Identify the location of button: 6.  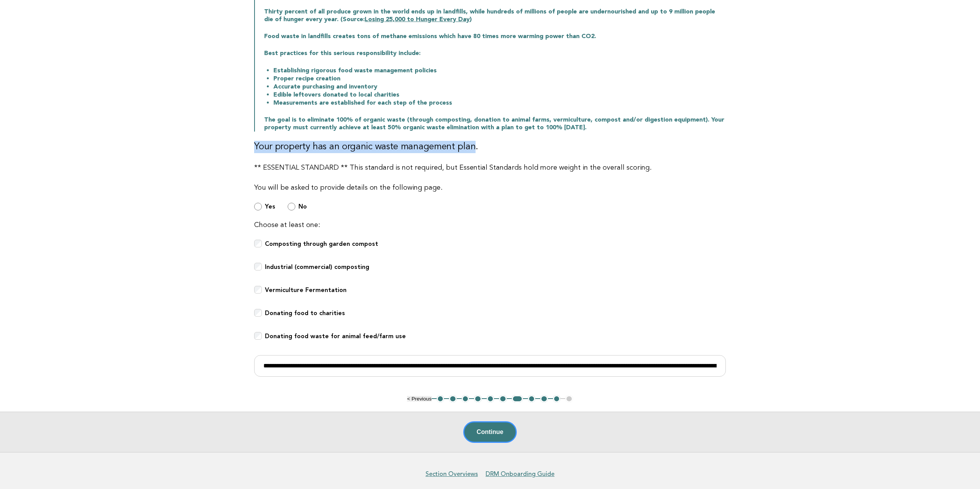
(503, 399).